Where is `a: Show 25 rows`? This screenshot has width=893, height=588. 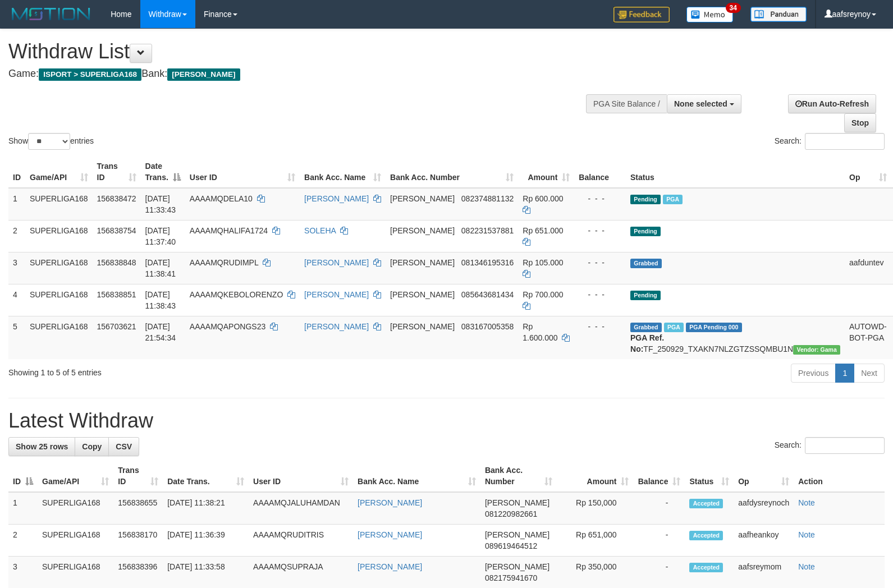 a: Show 25 rows is located at coordinates (41, 447).